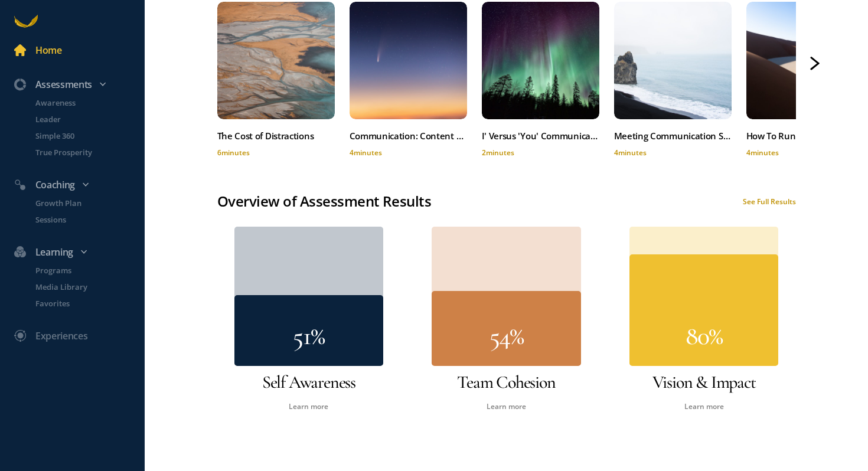 Image resolution: width=868 pixels, height=471 pixels. I want to click on a: Leader, so click(82, 119).